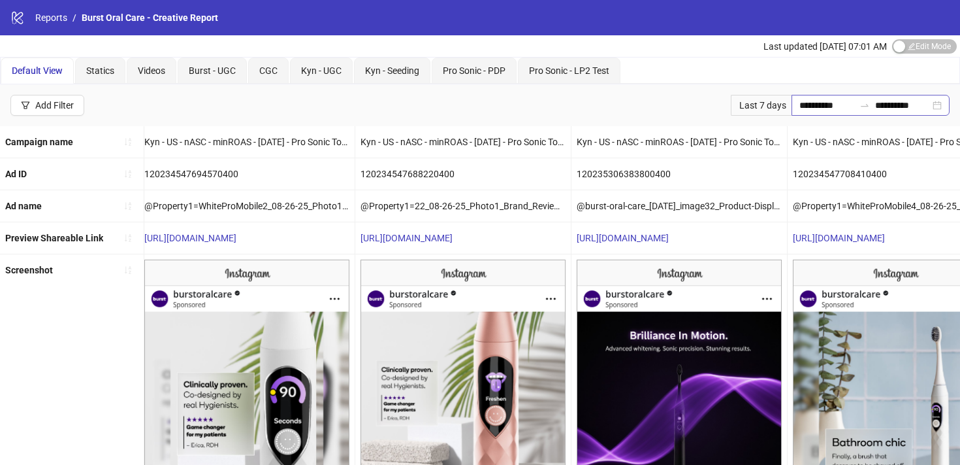  Describe the element at coordinates (392, 71) in the screenshot. I see `span: Kyn - Seeding` at that location.